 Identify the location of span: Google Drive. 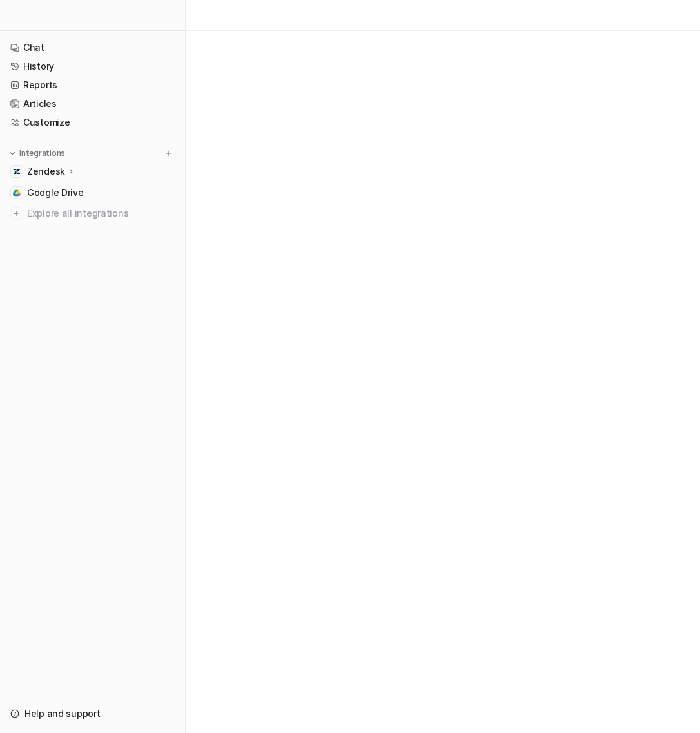
(55, 192).